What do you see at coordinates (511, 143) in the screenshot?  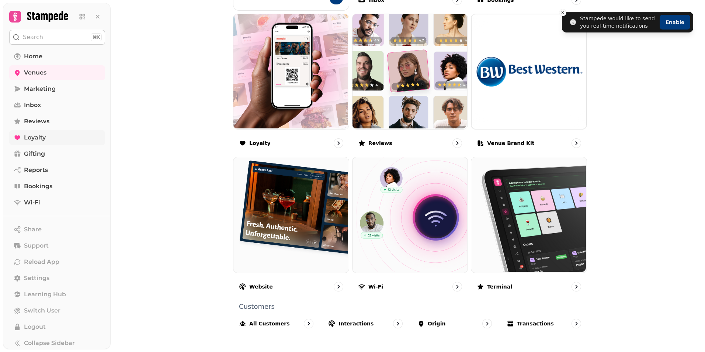 I see `p: Venue brand kit` at bounding box center [511, 143].